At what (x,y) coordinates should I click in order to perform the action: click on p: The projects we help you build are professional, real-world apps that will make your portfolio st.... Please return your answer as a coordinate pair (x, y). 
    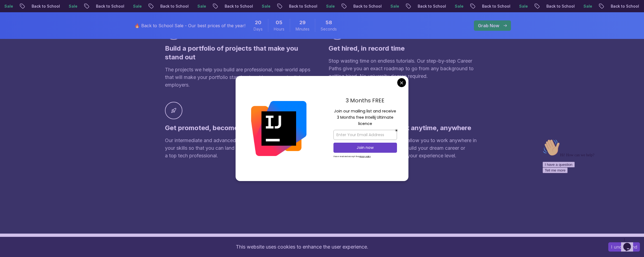
    Looking at the image, I should click on (240, 77).